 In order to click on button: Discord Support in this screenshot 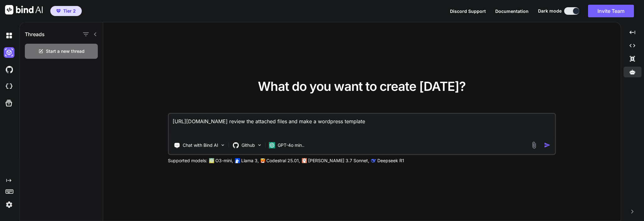, I will do `click(468, 11)`.